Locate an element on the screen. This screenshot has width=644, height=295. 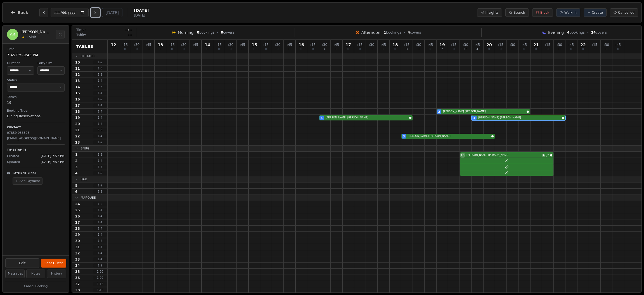
dd: Dining Reservations is located at coordinates (36, 116).